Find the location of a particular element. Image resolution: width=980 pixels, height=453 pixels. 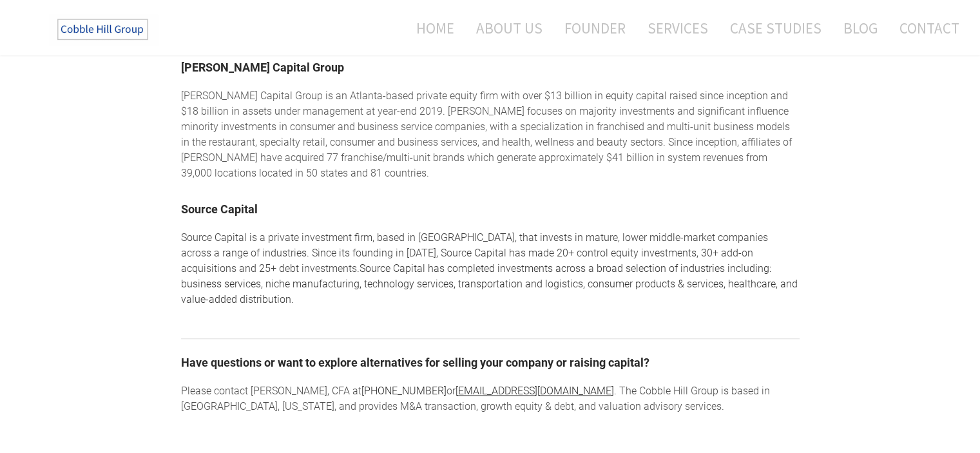

span: Source Capital has completed investments across a broad selection of industries including: busine... is located at coordinates (489, 284).